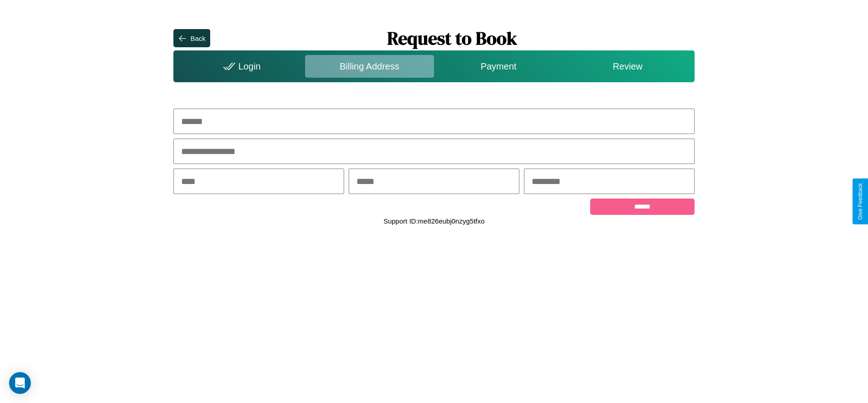  What do you see at coordinates (370, 66) in the screenshot?
I see `div: Billing Address` at bounding box center [370, 66].